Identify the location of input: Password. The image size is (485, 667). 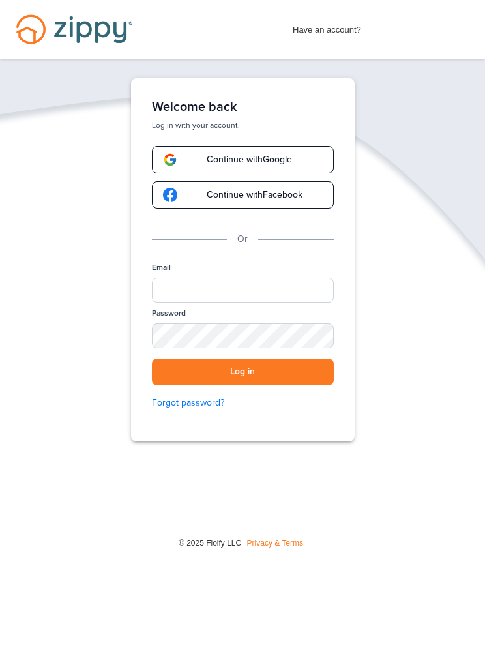
(243, 336).